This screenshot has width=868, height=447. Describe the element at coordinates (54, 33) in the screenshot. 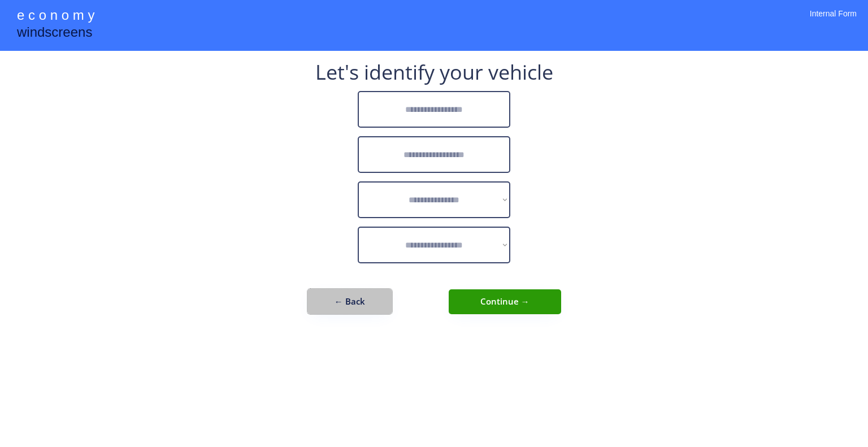

I see `div: windscreens` at that location.